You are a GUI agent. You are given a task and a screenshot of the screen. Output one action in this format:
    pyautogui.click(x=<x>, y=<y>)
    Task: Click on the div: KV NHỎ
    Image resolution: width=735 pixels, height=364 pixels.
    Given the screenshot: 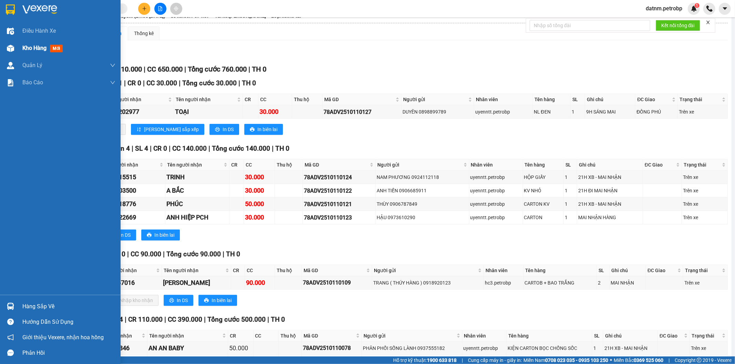 What is the action you would take?
    pyautogui.click(x=543, y=191)
    